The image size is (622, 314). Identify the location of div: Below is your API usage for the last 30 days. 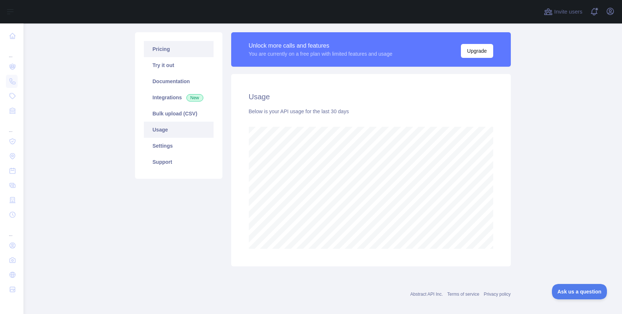
(371, 111).